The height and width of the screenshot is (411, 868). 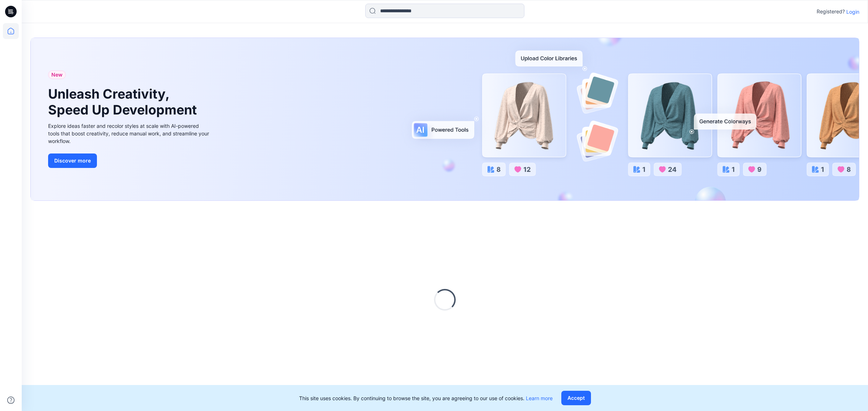 What do you see at coordinates (129, 161) in the screenshot?
I see `a: Discover more` at bounding box center [129, 161].